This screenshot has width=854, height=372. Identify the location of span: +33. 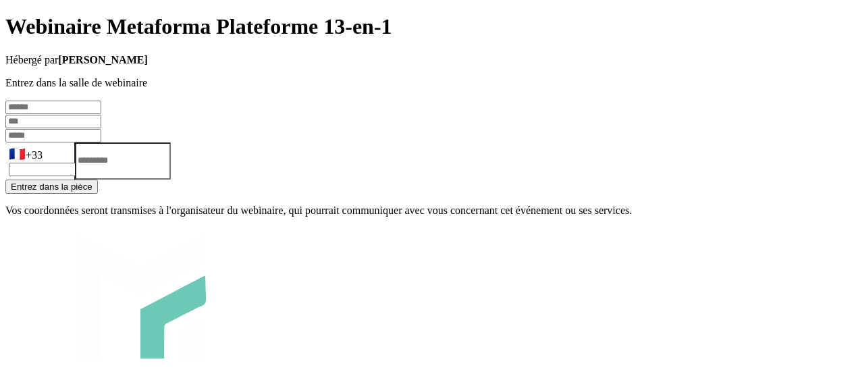
(26, 155).